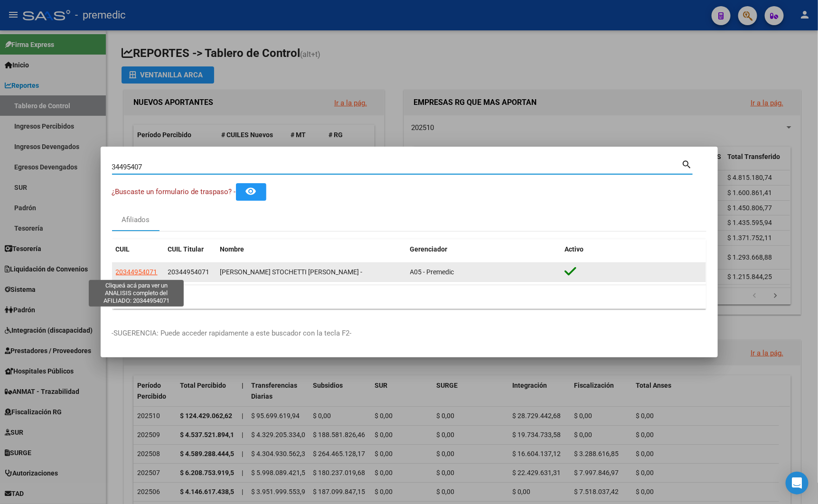 The height and width of the screenshot is (504, 818). What do you see at coordinates (432, 272) in the screenshot?
I see `span: A05 - Premedic` at bounding box center [432, 272].